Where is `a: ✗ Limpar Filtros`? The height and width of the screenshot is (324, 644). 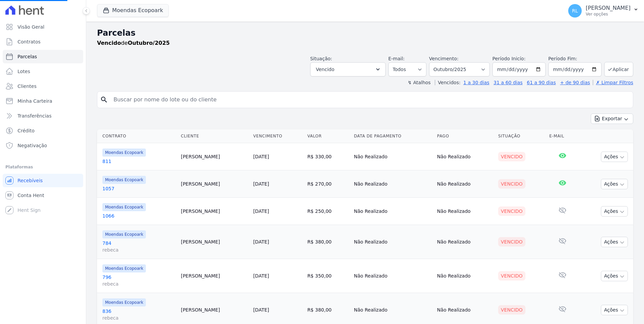
a: ✗ Limpar Filtros is located at coordinates (613, 82).